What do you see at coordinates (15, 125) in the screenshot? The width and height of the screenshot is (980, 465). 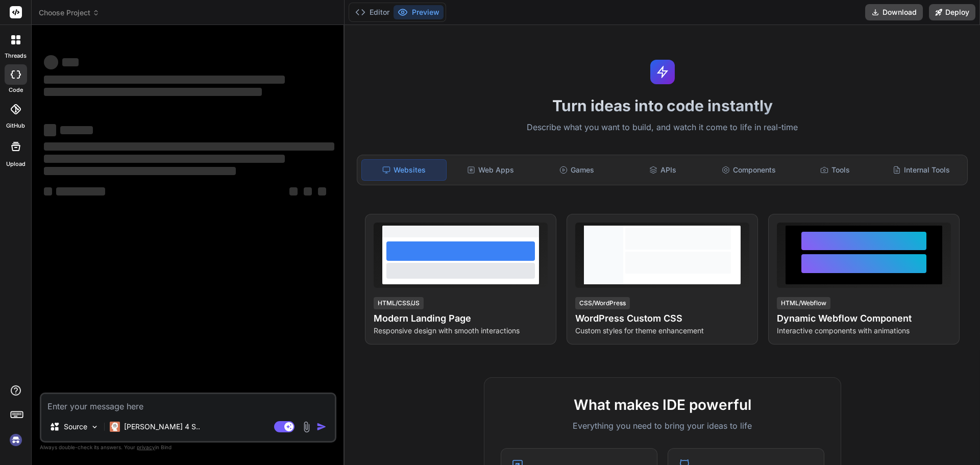 I see `label: GitHub` at bounding box center [15, 125].